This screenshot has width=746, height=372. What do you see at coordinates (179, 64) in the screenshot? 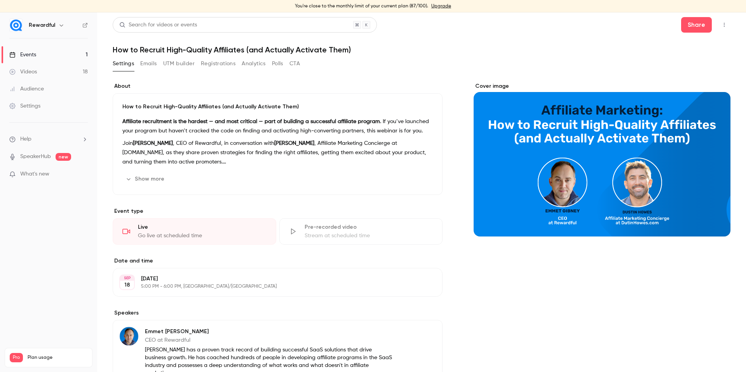
I see `button: UTM builder` at bounding box center [179, 64].